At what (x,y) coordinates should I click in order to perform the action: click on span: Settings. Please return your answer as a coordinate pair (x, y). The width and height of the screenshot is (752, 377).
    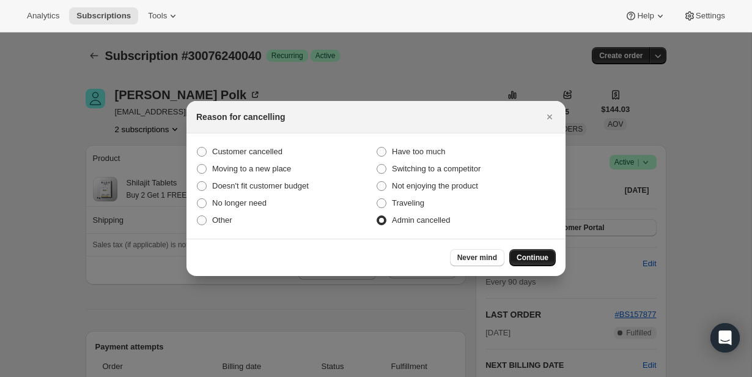
    Looking at the image, I should click on (711, 16).